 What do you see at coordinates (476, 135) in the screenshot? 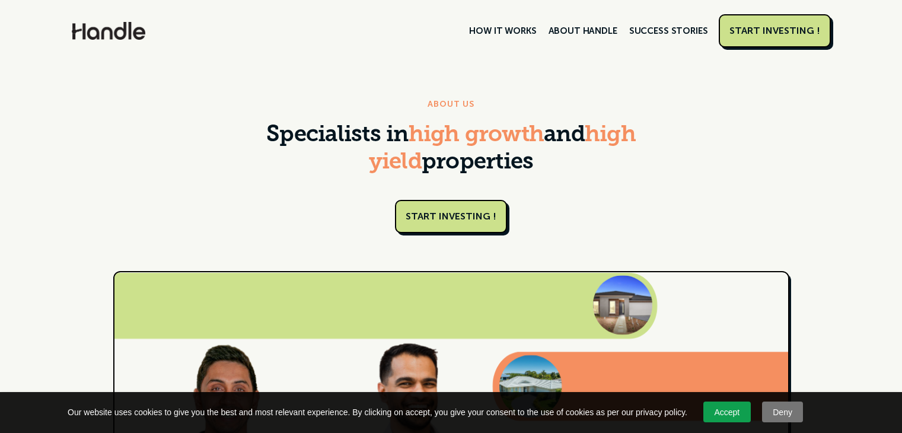
I see `span: high growth` at bounding box center [476, 135].